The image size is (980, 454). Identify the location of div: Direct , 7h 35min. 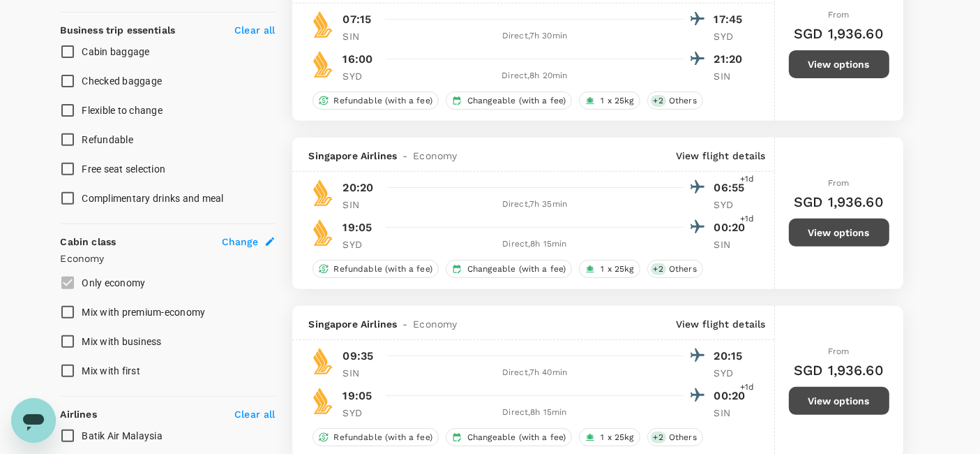
(535, 204).